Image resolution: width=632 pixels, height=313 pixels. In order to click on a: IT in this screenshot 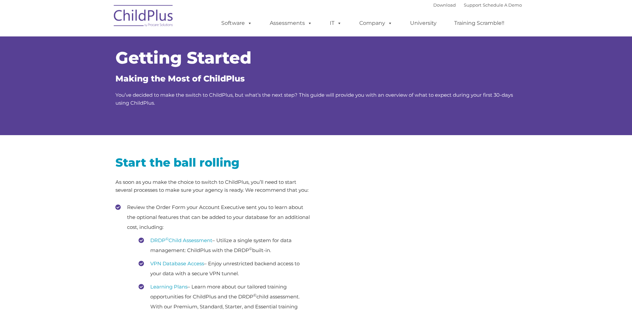, I will do `click(336, 23)`.